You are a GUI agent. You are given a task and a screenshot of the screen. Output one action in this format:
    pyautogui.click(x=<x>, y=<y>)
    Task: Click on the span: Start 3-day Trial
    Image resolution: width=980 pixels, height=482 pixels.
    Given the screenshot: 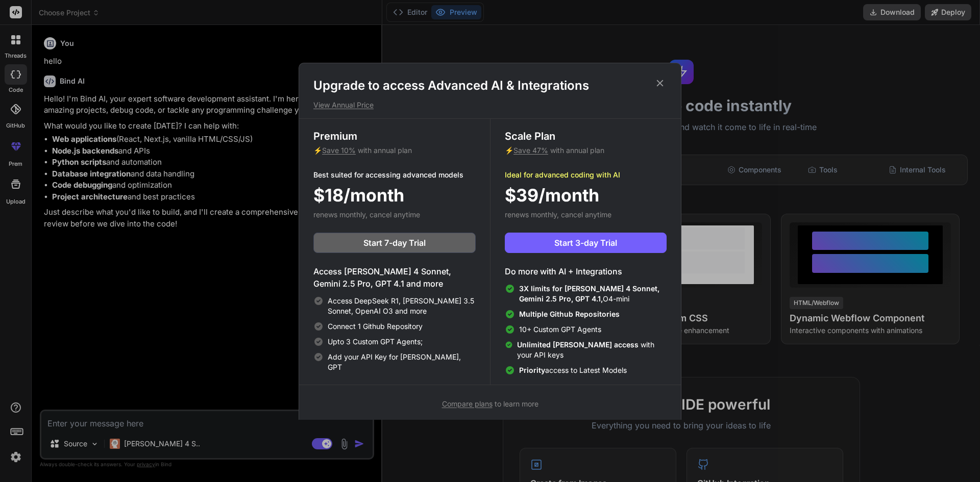 What is the action you would take?
    pyautogui.click(x=586, y=243)
    